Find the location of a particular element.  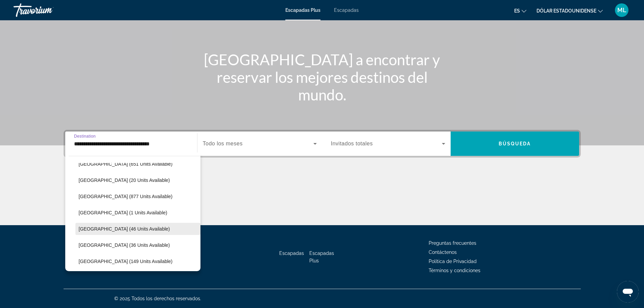

font: Preguntas frecuentes is located at coordinates (452, 243).